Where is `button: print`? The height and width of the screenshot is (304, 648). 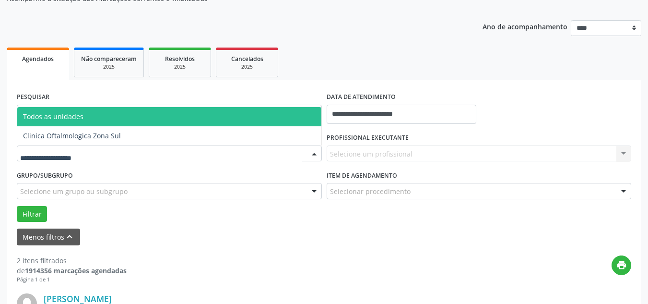
button: print is located at coordinates (621, 265).